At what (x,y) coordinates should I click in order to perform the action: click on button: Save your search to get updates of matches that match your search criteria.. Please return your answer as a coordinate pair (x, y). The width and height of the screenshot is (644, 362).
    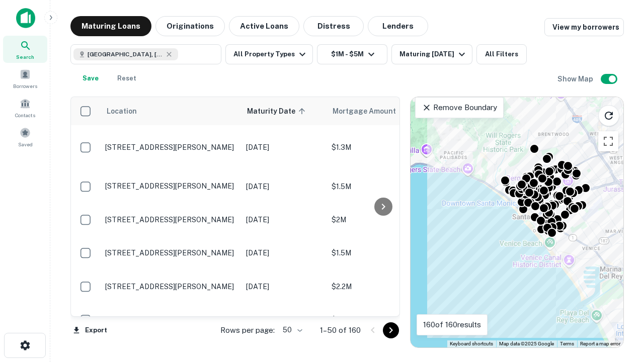
    Looking at the image, I should click on (91, 78).